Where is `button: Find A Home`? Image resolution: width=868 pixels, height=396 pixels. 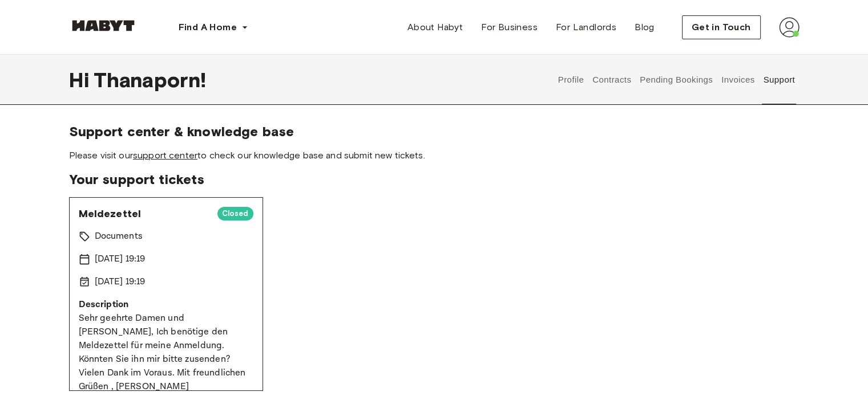
button: Find A Home is located at coordinates (214, 27).